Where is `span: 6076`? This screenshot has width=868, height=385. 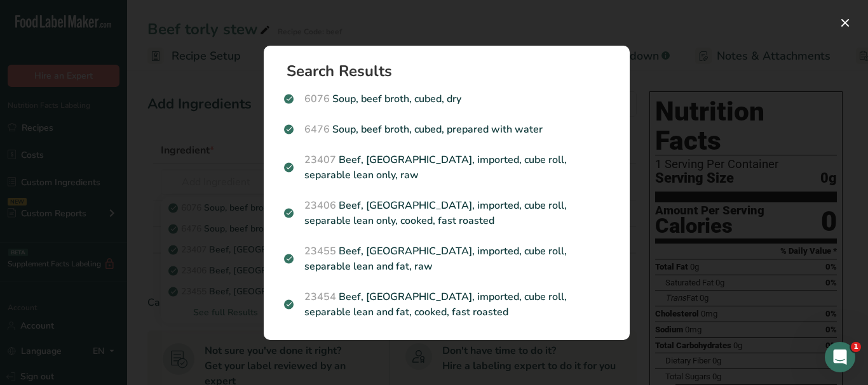
span: 6076 is located at coordinates (317, 99).